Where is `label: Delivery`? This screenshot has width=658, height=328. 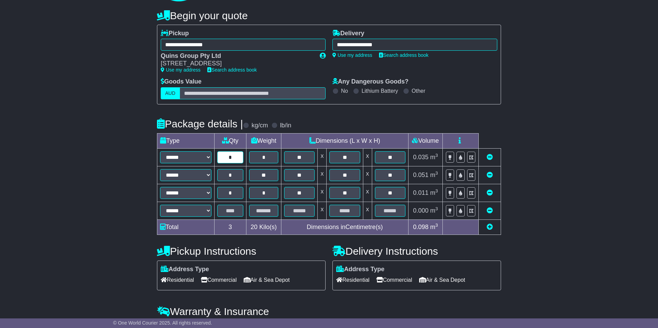 label: Delivery is located at coordinates (348, 34).